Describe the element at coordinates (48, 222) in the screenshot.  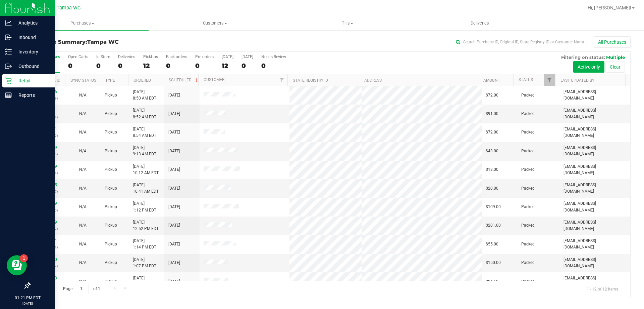
I see `a: 11834009` at that location.